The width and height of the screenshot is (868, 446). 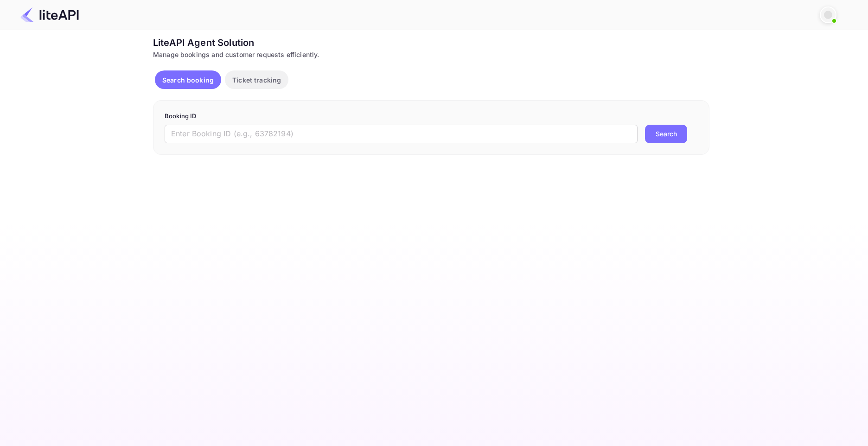 What do you see at coordinates (49, 14) in the screenshot?
I see `img: LiteAPI Logo` at bounding box center [49, 14].